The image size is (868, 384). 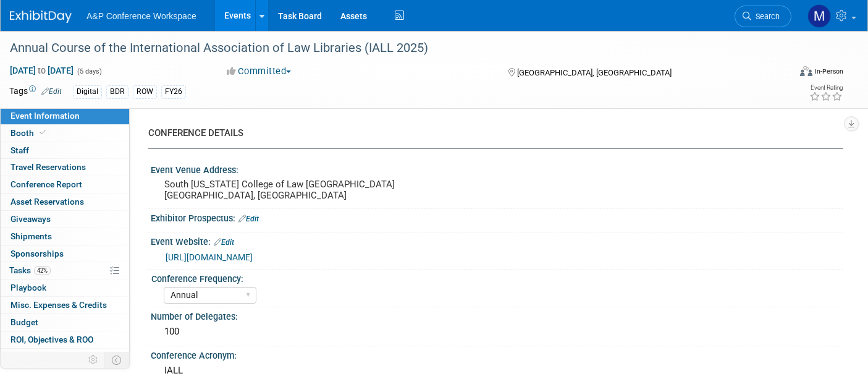 What do you see at coordinates (45, 116) in the screenshot?
I see `span: Event Information` at bounding box center [45, 116].